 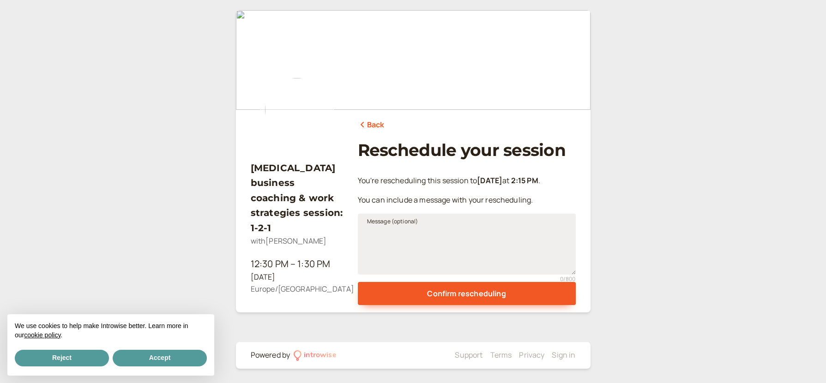 What do you see at coordinates (467, 150) in the screenshot?
I see `h1: Reschedule your session` at bounding box center [467, 150].